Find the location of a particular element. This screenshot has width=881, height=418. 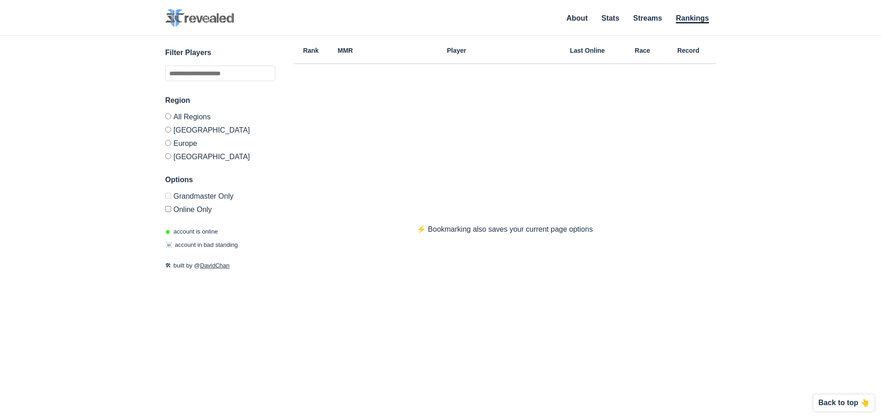

h6: MMR is located at coordinates (345, 50).